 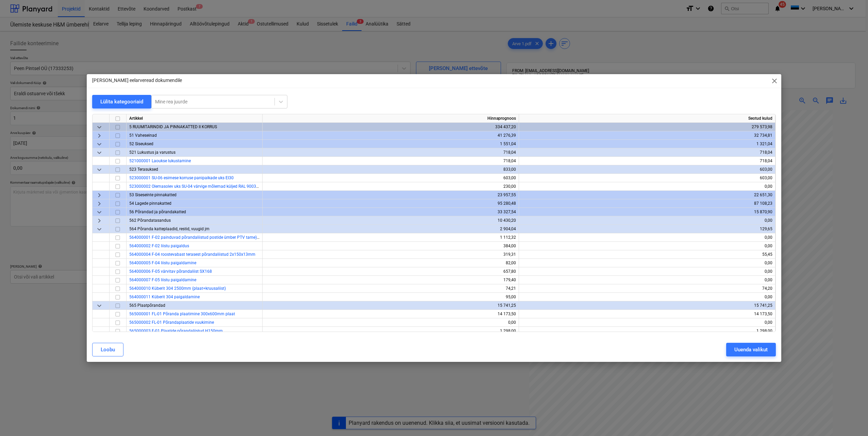 What do you see at coordinates (391, 118) in the screenshot?
I see `div: Hinnaprognoos` at bounding box center [391, 118].